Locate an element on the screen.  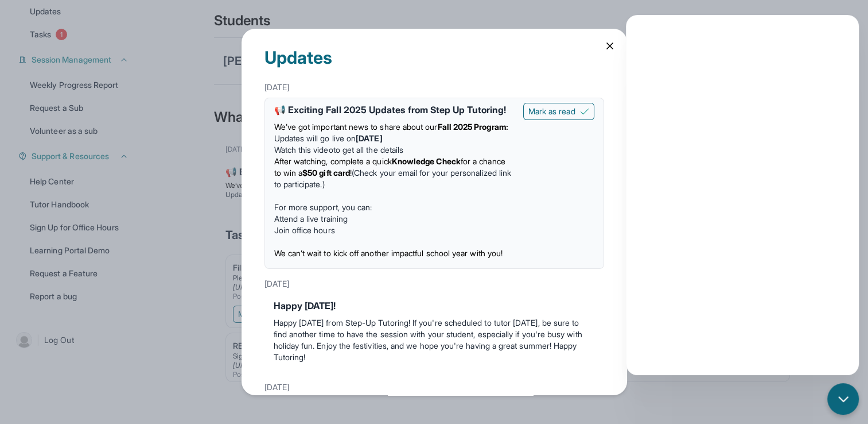
li: to get all the details is located at coordinates (394, 150).